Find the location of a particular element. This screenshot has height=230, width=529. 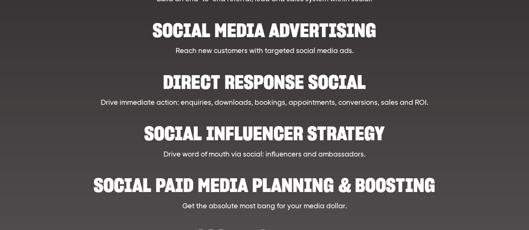

h2: Direct Response Social is located at coordinates (264, 78).